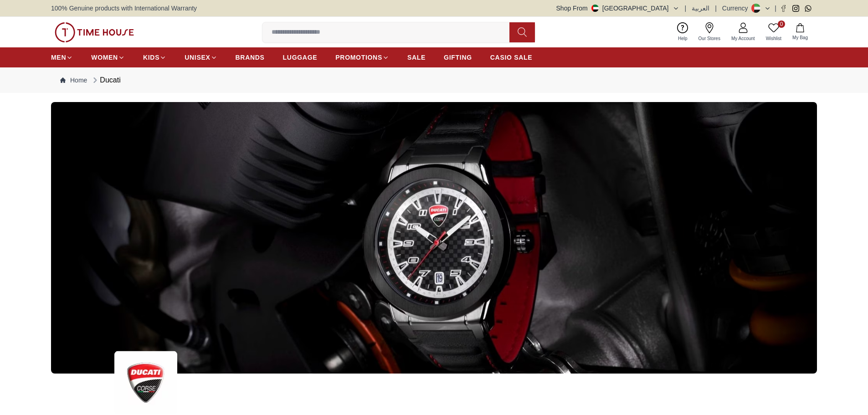 The height and width of the screenshot is (415, 868). What do you see at coordinates (511, 58) in the screenshot?
I see `a: CASIO SALE` at bounding box center [511, 58].